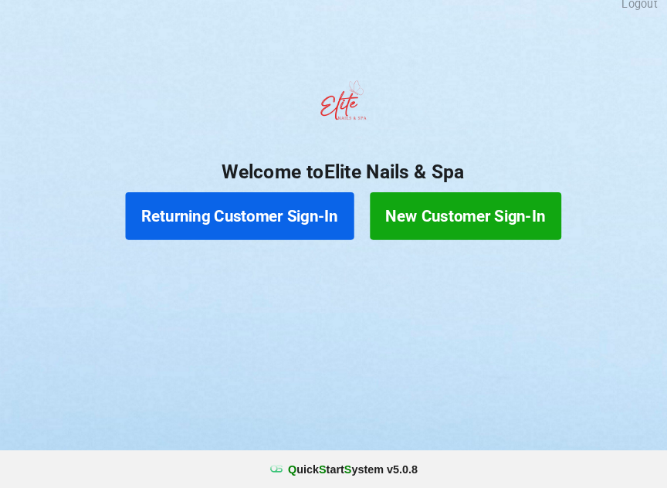  What do you see at coordinates (233, 223) in the screenshot?
I see `button: Returning Customer Sign-In` at bounding box center [233, 223].